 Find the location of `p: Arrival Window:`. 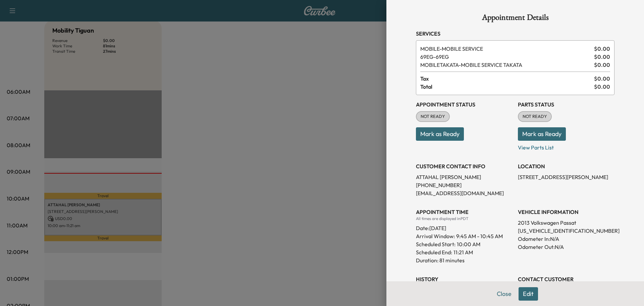

p: Arrival Window: is located at coordinates (465, 236).